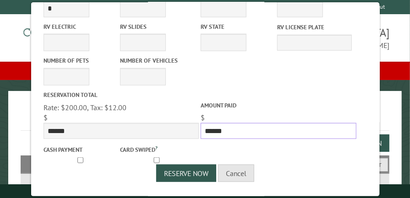  I want to click on label: RV Electric, so click(80, 27).